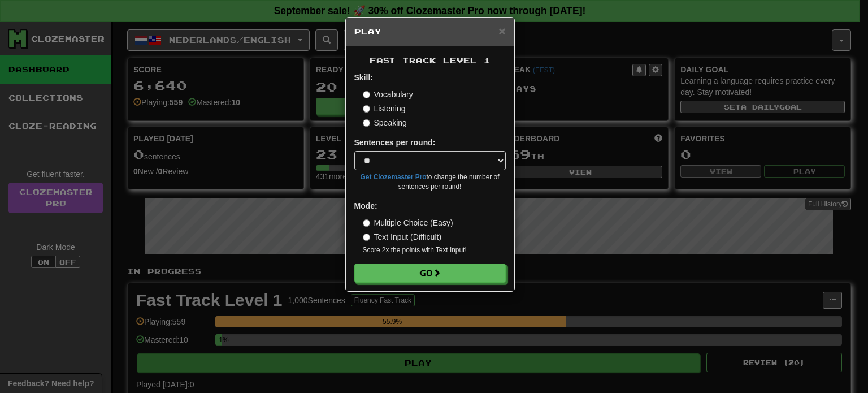  What do you see at coordinates (430, 60) in the screenshot?
I see `span: Fast Track Level 1` at bounding box center [430, 60].